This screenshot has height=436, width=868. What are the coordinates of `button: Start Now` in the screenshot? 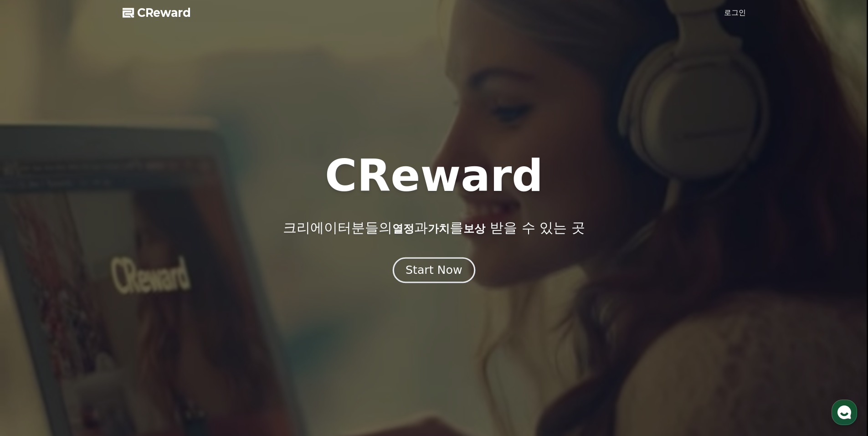 It's located at (434, 270).